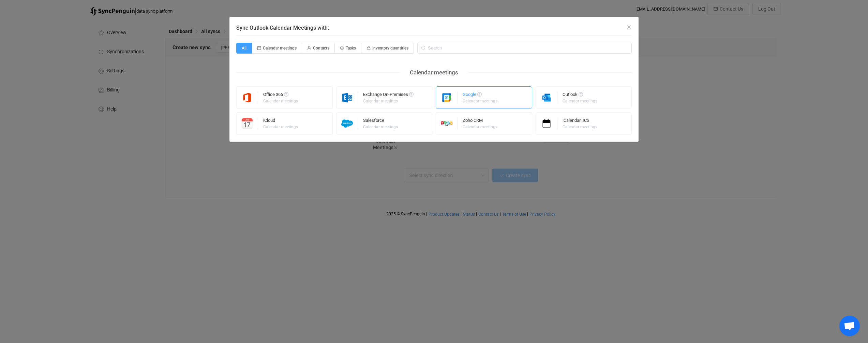 This screenshot has height=343, width=868. What do you see at coordinates (480, 96) in the screenshot?
I see `div: Google` at bounding box center [480, 96].